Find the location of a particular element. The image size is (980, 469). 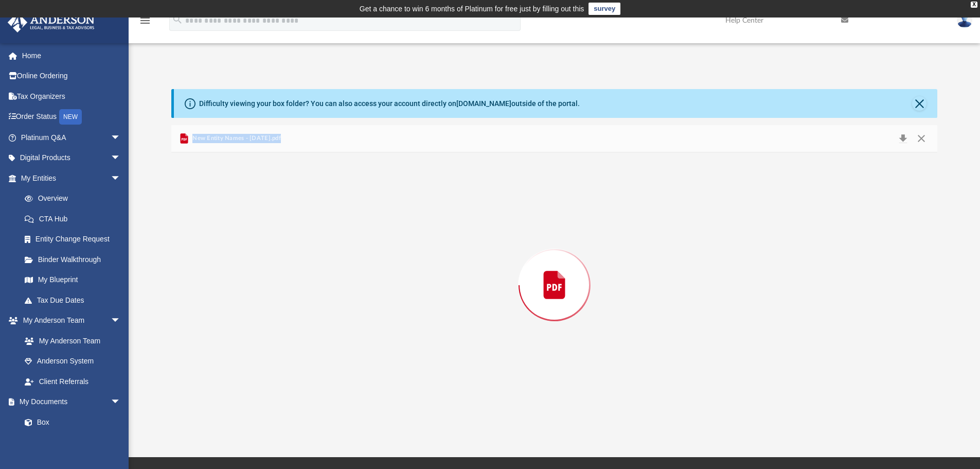

a: Overview is located at coordinates (75, 199).